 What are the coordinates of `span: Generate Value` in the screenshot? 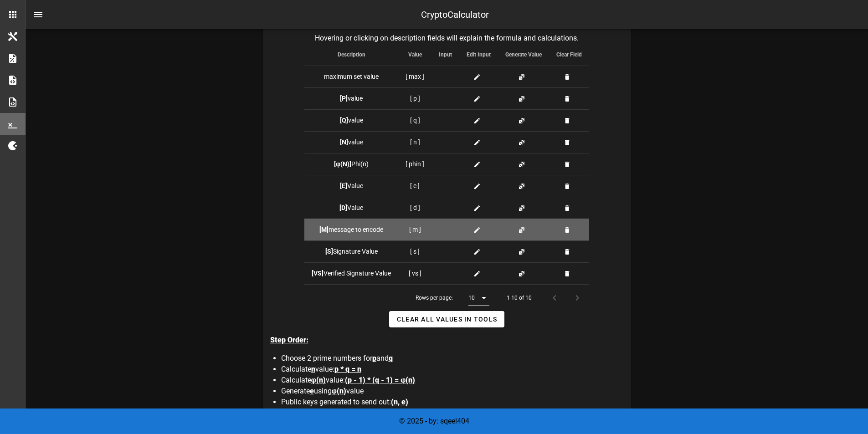 It's located at (523, 55).